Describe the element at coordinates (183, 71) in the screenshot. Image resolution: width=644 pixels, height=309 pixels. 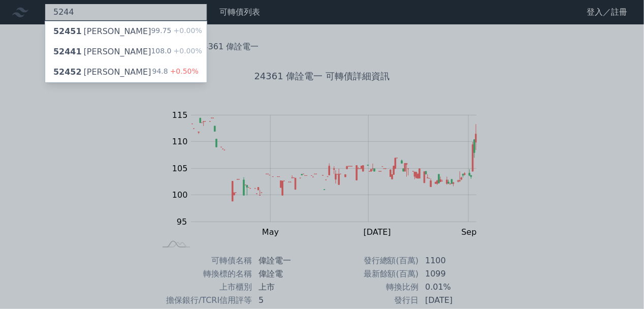
I see `span: +0.50%` at that location.